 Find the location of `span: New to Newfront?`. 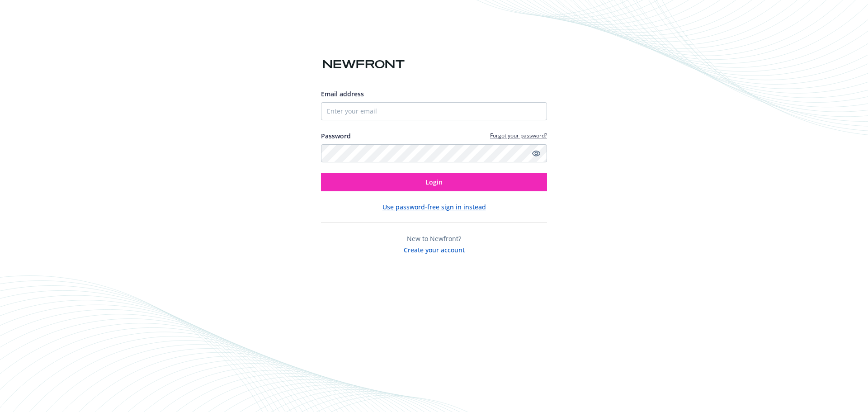

span: New to Newfront? is located at coordinates (434, 238).